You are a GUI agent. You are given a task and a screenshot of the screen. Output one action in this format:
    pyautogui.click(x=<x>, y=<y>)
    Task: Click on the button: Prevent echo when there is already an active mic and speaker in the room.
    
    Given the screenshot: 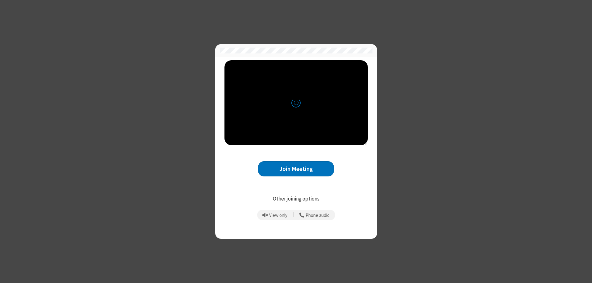 What is the action you would take?
    pyautogui.click(x=275, y=215)
    